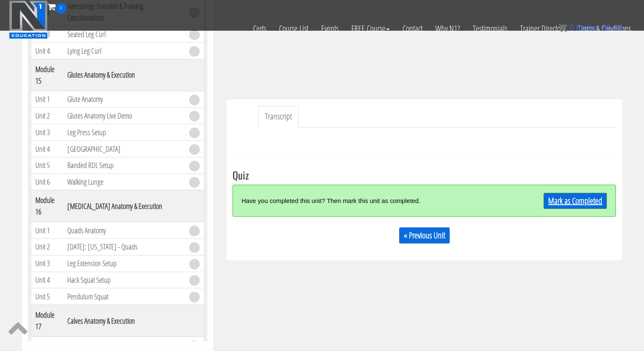  Describe the element at coordinates (124, 165) in the screenshot. I see `td: Banded RDL Setup` at that location.